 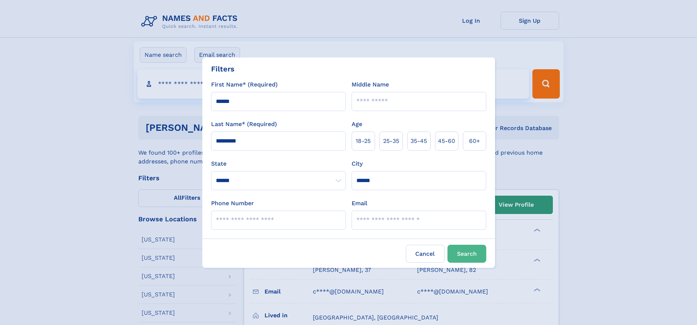 What do you see at coordinates (357, 164) in the screenshot?
I see `label: City` at bounding box center [357, 164].